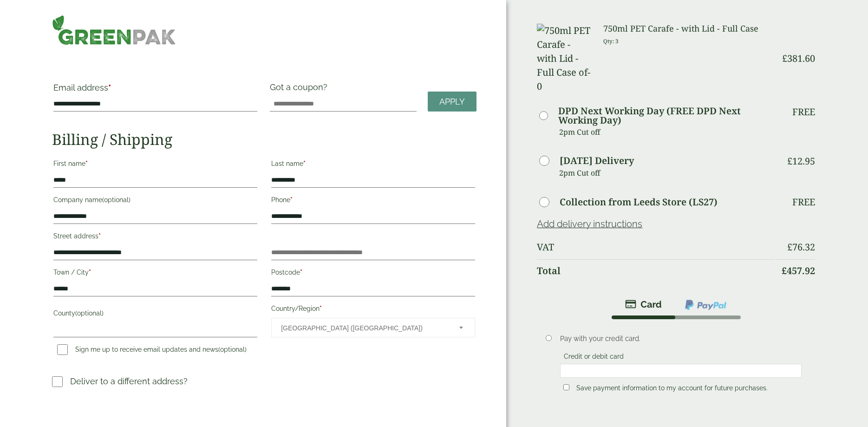 The width and height of the screenshot is (868, 427). Describe the element at coordinates (666, 115) in the screenshot. I see `label: DPD Next Working Day (FREE DPD Next Working Day)` at that location.